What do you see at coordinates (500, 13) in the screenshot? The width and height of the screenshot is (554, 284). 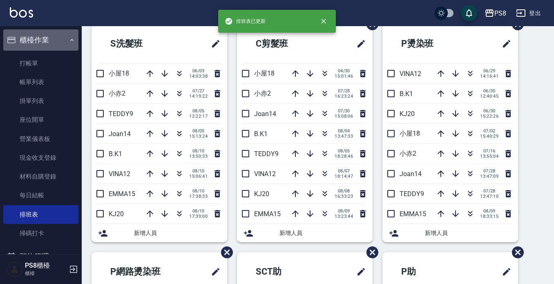 I see `div: PS8` at bounding box center [500, 13].